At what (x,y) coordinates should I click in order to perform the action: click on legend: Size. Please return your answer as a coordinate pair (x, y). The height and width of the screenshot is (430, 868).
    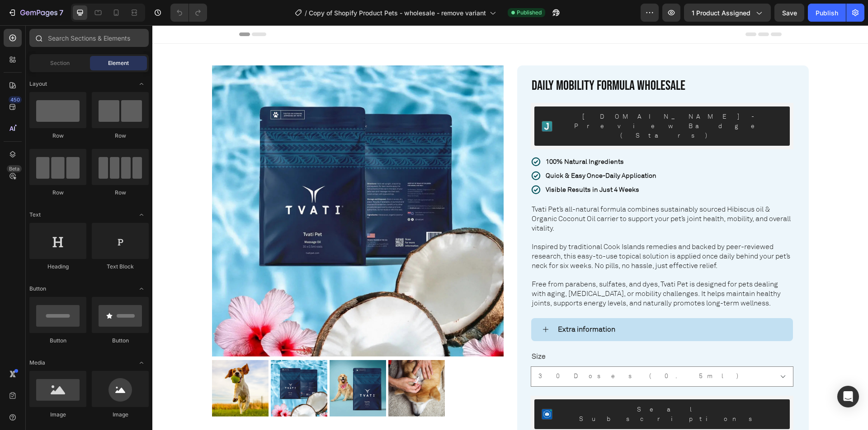
    Looking at the image, I should click on (386, 331).